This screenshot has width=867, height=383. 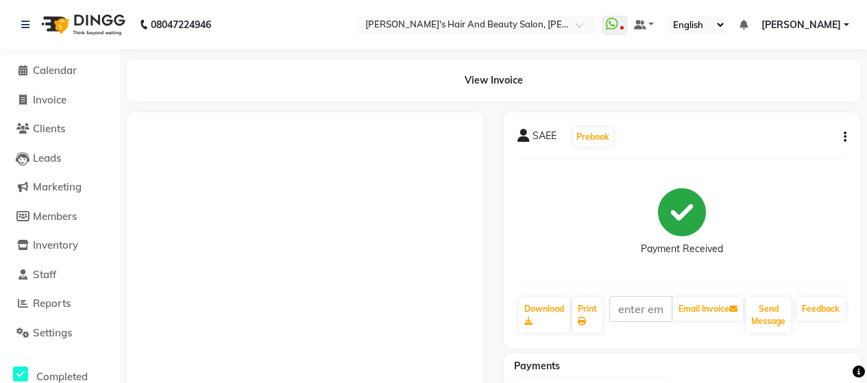 What do you see at coordinates (60, 158) in the screenshot?
I see `a: Leads` at bounding box center [60, 158].